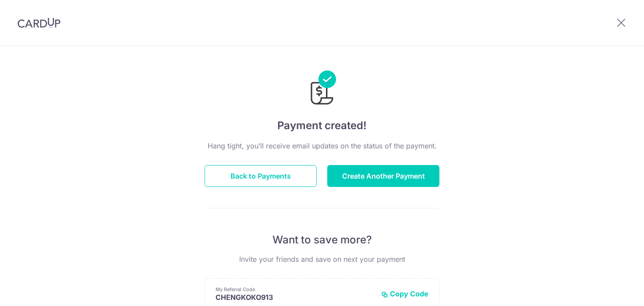 The width and height of the screenshot is (644, 306). What do you see at coordinates (322, 146) in the screenshot?
I see `p: Hang tight, you’ll receive email updates on the status of the payment.` at bounding box center [322, 146].